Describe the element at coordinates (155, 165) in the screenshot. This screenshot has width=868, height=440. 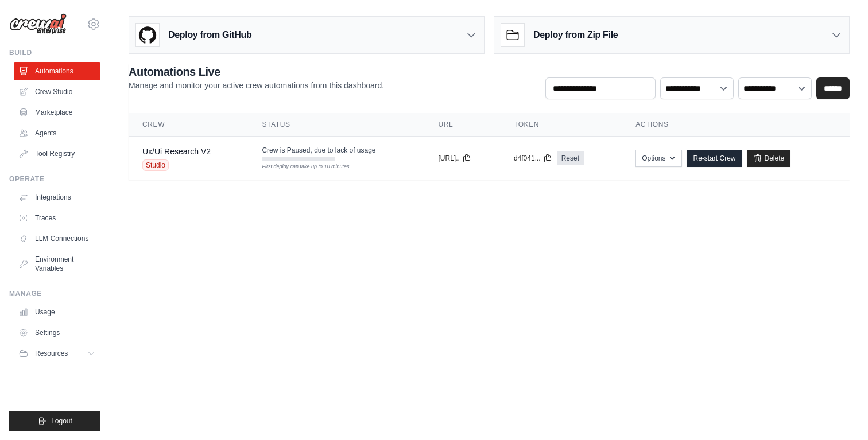
I see `span: Studio` at that location.